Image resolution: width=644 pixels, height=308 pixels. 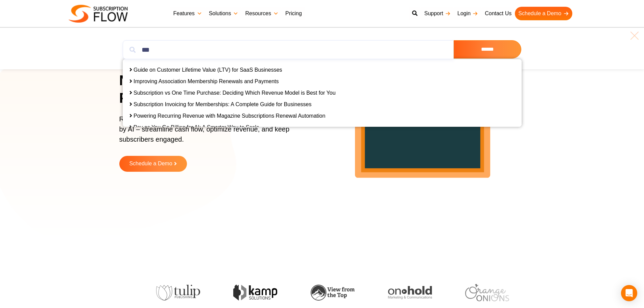 I want to click on img: view-from-the-top, so click(x=328, y=293).